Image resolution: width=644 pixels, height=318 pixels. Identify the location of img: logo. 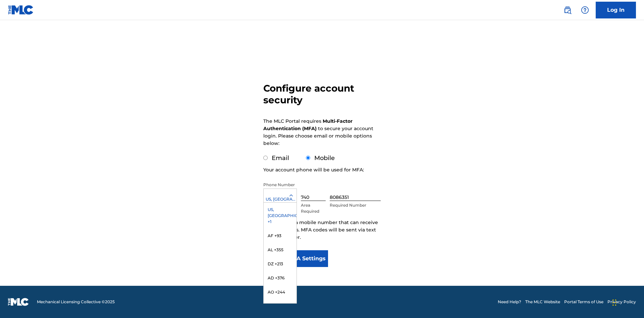
(18, 302).